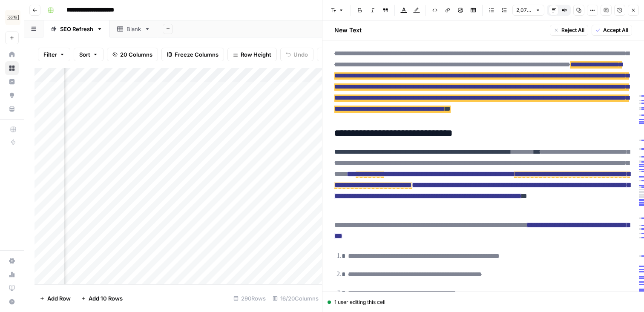  Describe the element at coordinates (102, 299) in the screenshot. I see `button: Add 10 Rows` at that location.